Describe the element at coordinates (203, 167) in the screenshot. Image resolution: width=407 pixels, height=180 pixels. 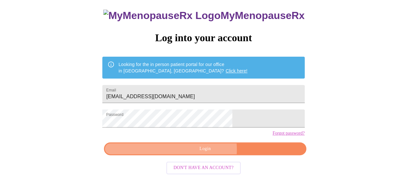
I see `a: Don't have an account?` at that location.